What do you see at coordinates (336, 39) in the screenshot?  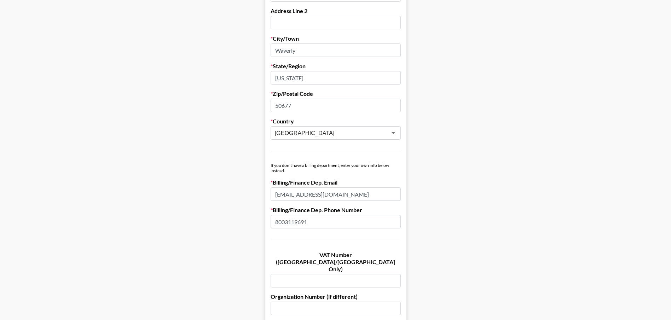 I see `label: City/Town` at bounding box center [336, 39].